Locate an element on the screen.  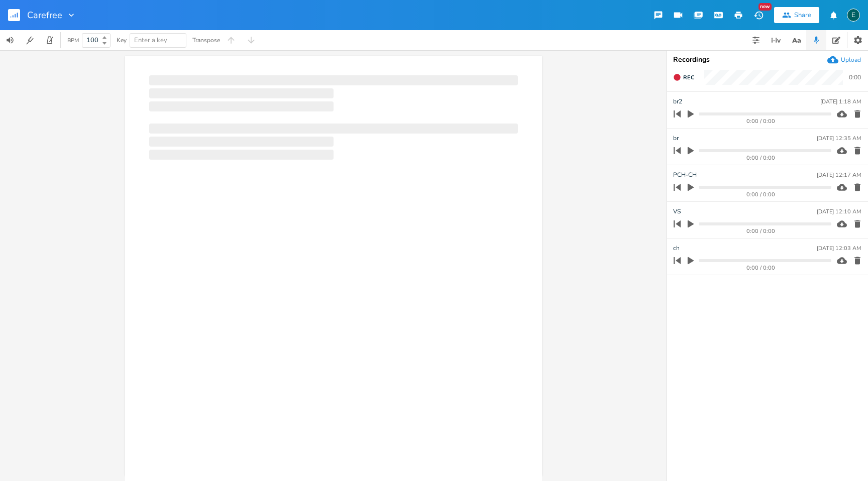
span: br is located at coordinates (676, 138).